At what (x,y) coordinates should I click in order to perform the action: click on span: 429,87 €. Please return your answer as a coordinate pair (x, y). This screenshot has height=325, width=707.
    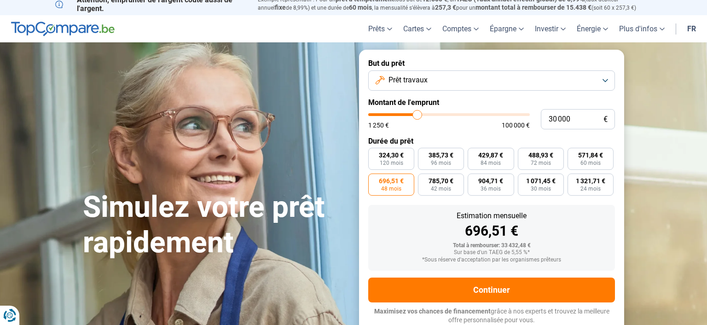
    Looking at the image, I should click on (491, 155).